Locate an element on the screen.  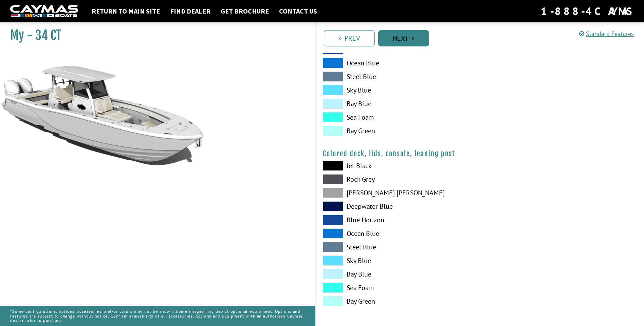
label: Rock Grey is located at coordinates (398, 179).